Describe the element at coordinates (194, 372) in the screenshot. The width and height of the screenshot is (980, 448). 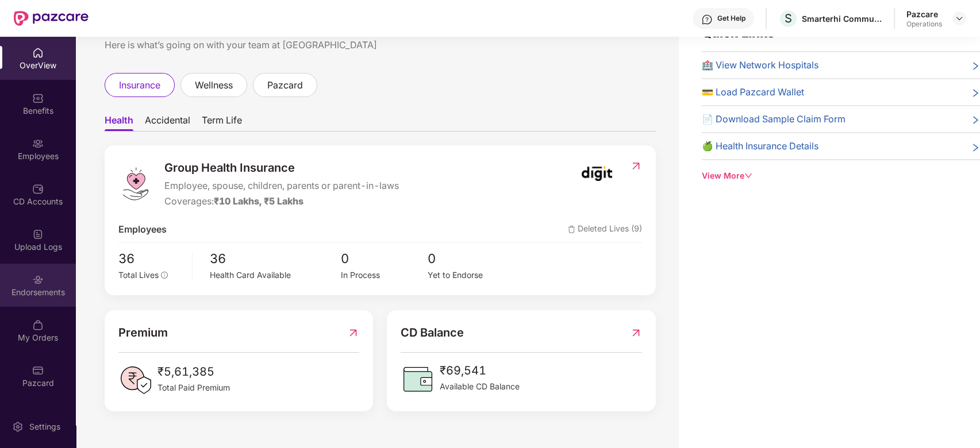
I see `span: ₹5,61,385` at that location.